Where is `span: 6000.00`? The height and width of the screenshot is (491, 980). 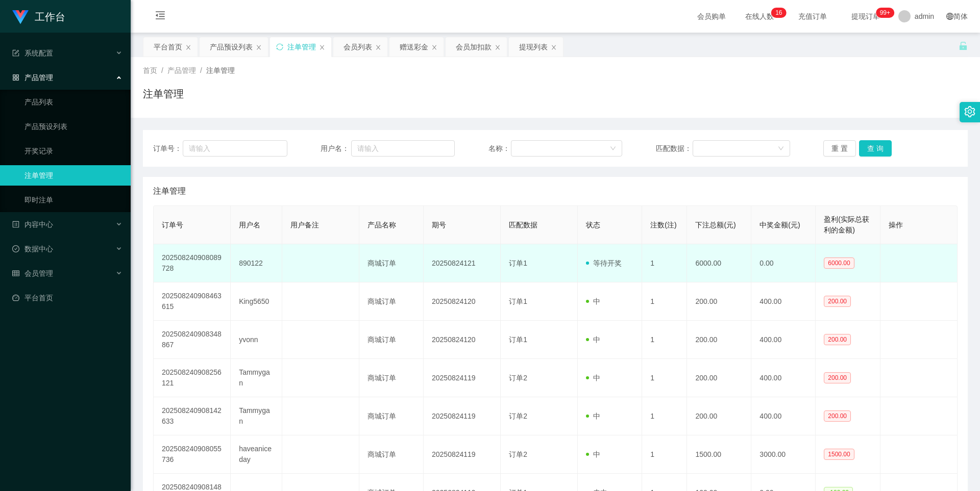 span: 6000.00 is located at coordinates (838, 264).